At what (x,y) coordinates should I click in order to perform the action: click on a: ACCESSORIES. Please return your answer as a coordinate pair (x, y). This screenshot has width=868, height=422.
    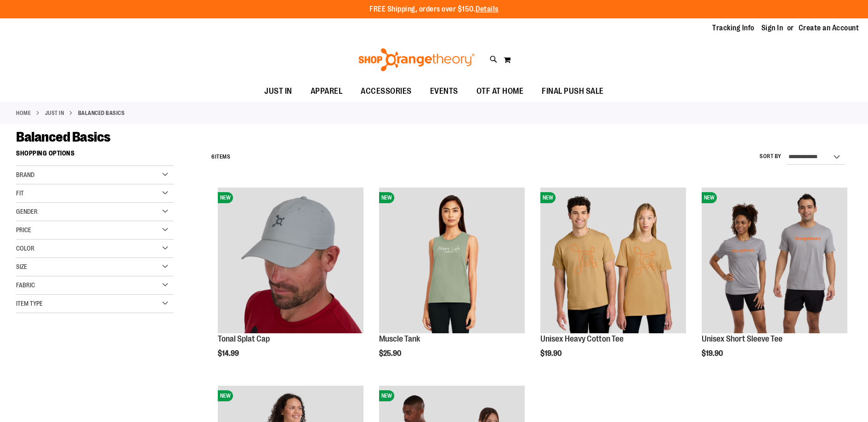
    Looking at the image, I should click on (386, 92).